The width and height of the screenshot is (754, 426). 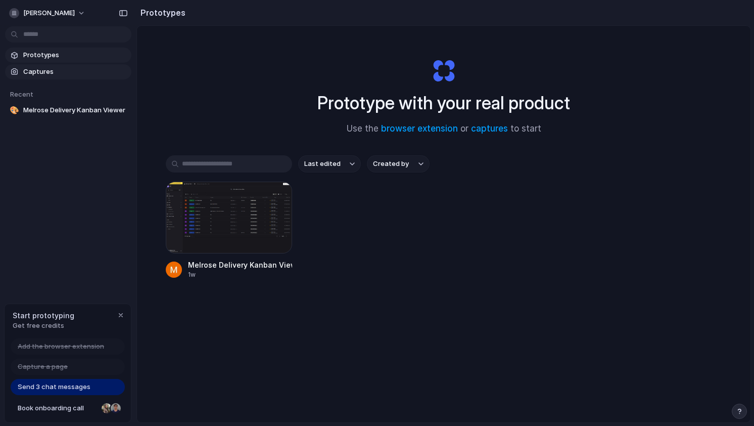 I want to click on div: Melrose Delivery Kanban Viewer, so click(x=240, y=264).